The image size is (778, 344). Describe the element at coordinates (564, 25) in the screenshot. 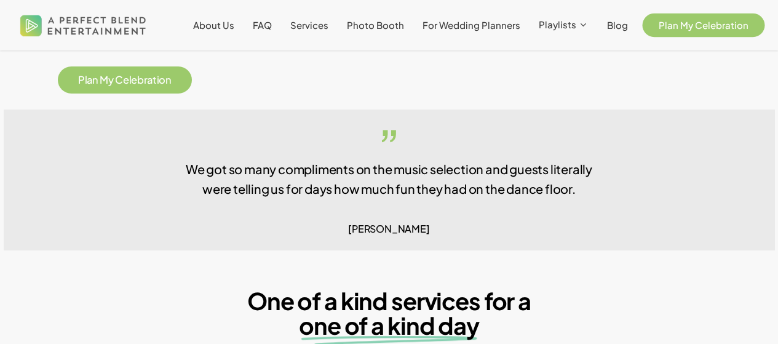

I see `a: Playlists` at that location.